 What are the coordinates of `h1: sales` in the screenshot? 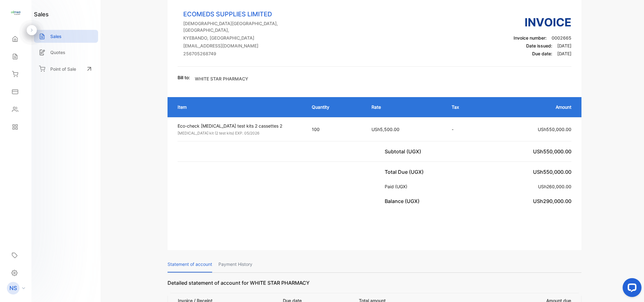 It's located at (41, 14).